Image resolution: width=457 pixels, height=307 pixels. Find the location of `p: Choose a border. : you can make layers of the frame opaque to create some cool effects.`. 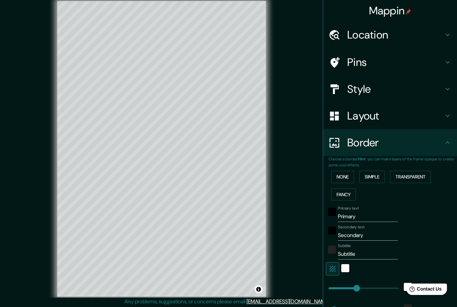

p: Choose a border. : you can make layers of the frame opaque to create some cool effects. is located at coordinates (393, 162).